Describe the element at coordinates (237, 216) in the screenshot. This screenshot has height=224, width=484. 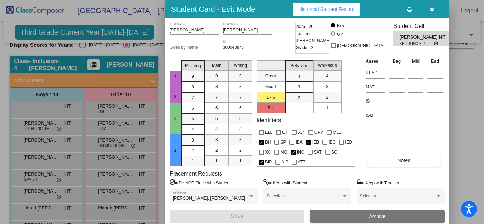
I see `span: Save` at that location.